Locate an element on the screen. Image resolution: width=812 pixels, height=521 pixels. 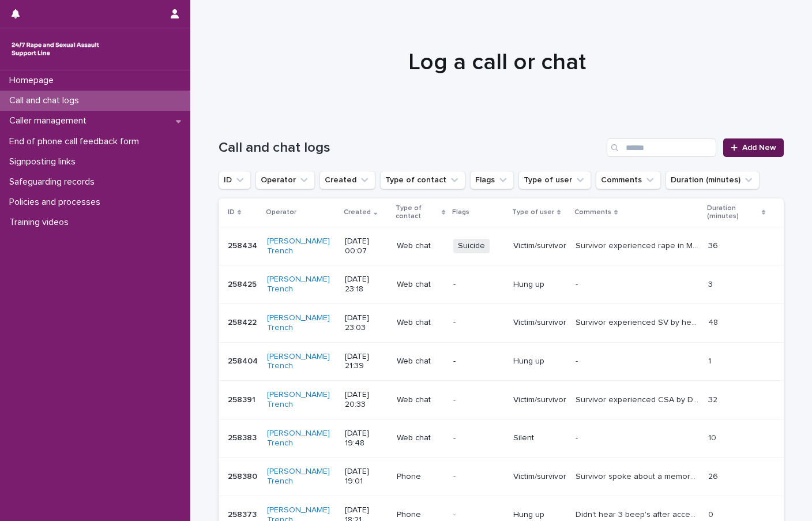
p: Didn't hear 3 beep's after accepting call. is located at coordinates (638, 514).